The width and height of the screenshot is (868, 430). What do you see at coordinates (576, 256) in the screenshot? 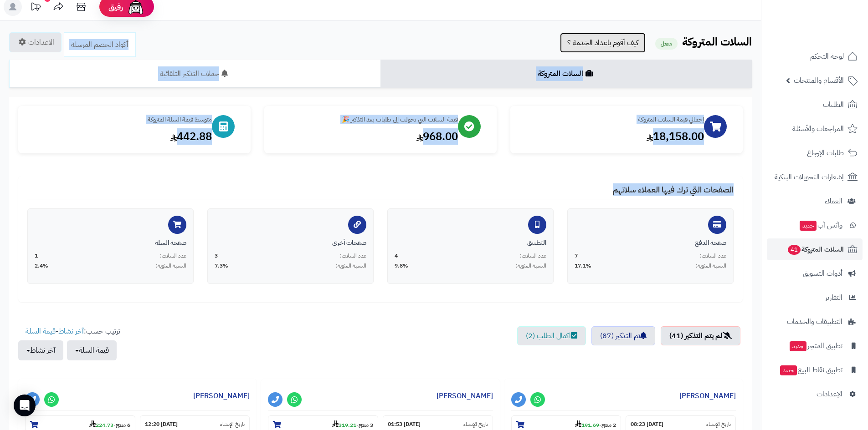
I see `span: 7` at bounding box center [576, 256].